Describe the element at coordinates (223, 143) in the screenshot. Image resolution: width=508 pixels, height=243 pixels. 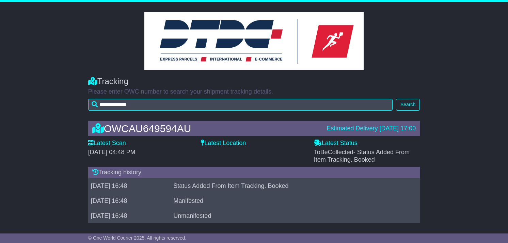
I see `label: Latest Location` at that location.